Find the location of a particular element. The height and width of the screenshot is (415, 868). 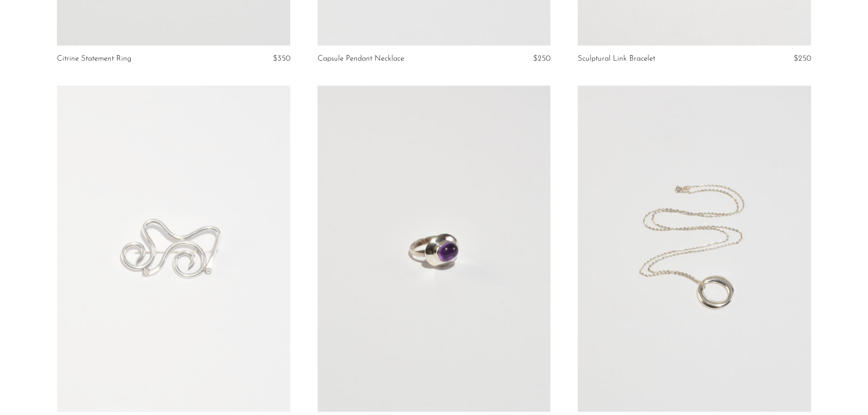

a: Citrine Statement Ring is located at coordinates (94, 59).